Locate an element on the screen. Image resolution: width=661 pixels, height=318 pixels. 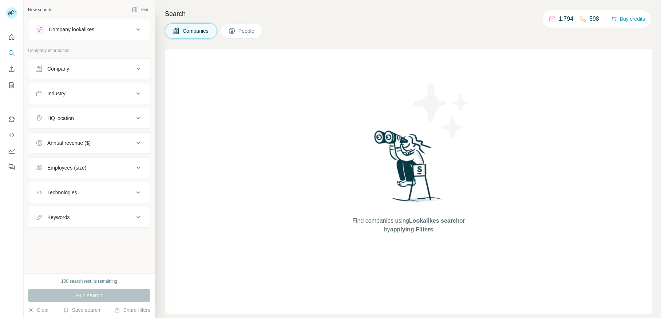
button: Annual revenue ($) is located at coordinates (89, 143).